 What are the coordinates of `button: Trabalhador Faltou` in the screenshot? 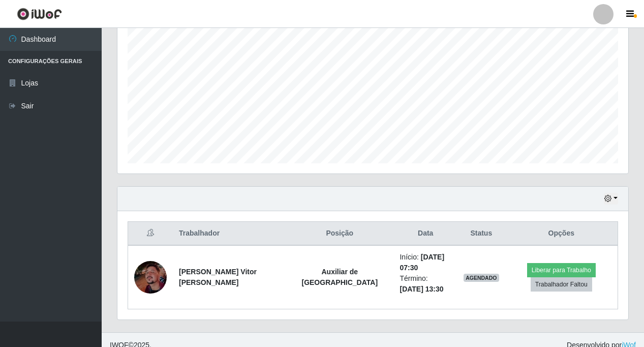 It's located at (561, 284).